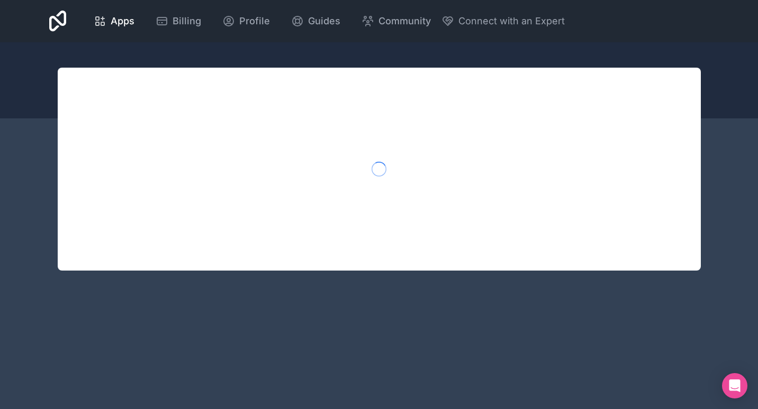 This screenshot has width=758, height=409. Describe the element at coordinates (734, 386) in the screenshot. I see `div: Open Intercom Messenger` at that location.